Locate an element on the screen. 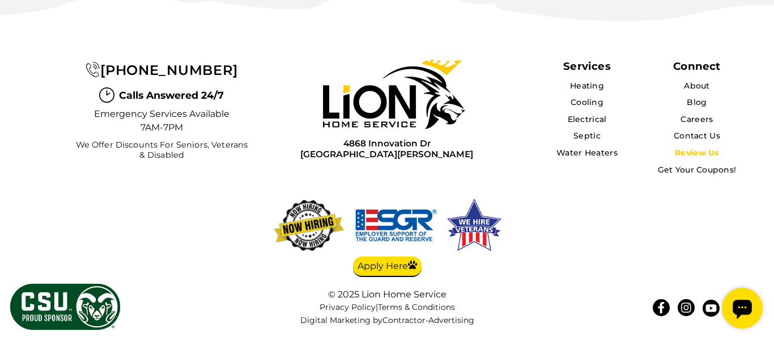 This screenshot has height=340, width=774. span: We Offer Discounts for Seniors, Veterans & Disabled is located at coordinates (162, 150).